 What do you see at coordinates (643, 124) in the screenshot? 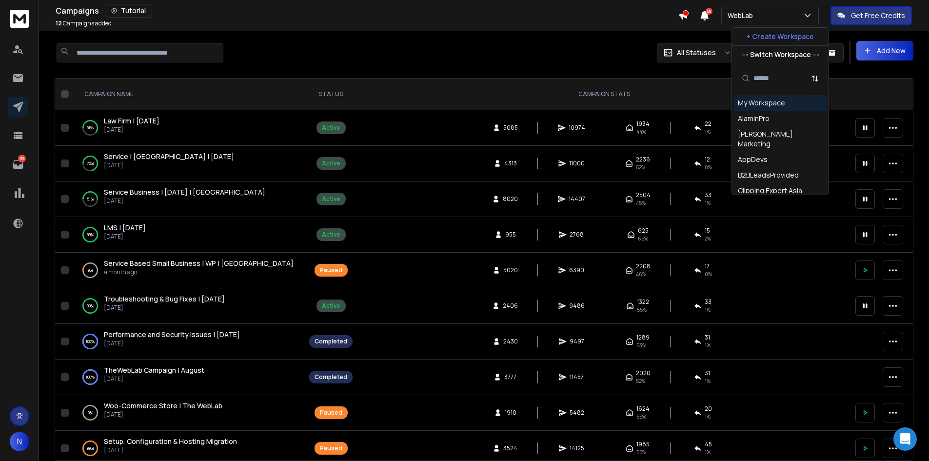
I see `span: 1934` at bounding box center [643, 124].